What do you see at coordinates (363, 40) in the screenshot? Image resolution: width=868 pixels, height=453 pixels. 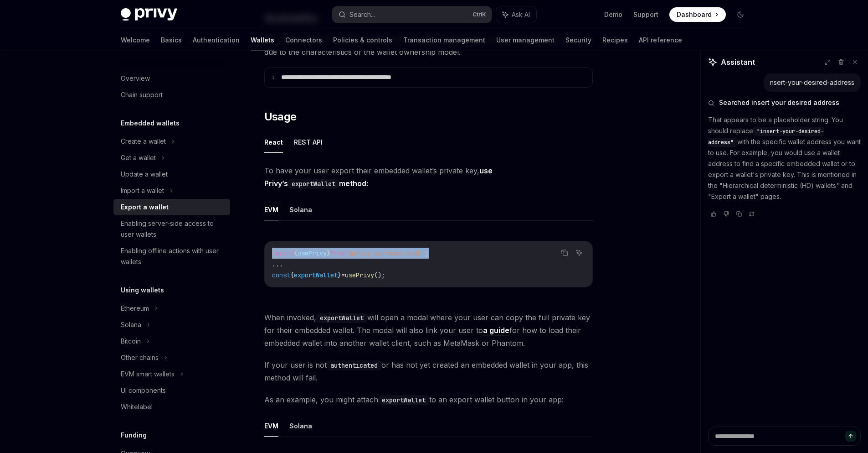 I see `a: Policies & controls` at bounding box center [363, 40].